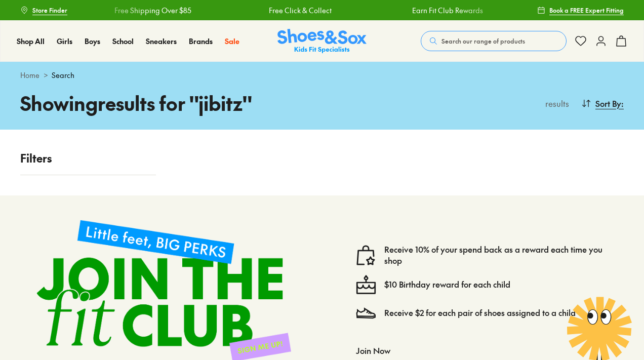  What do you see at coordinates (44, 10) in the screenshot?
I see `a: Store Finder` at bounding box center [44, 10].